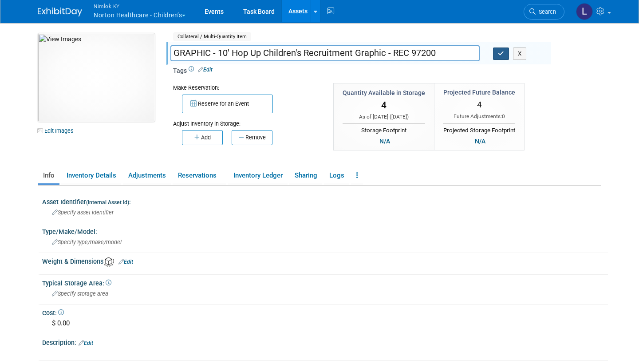 The width and height of the screenshot is (639, 364). Describe the element at coordinates (86, 242) in the screenshot. I see `span: Specify type/make/model` at that location.